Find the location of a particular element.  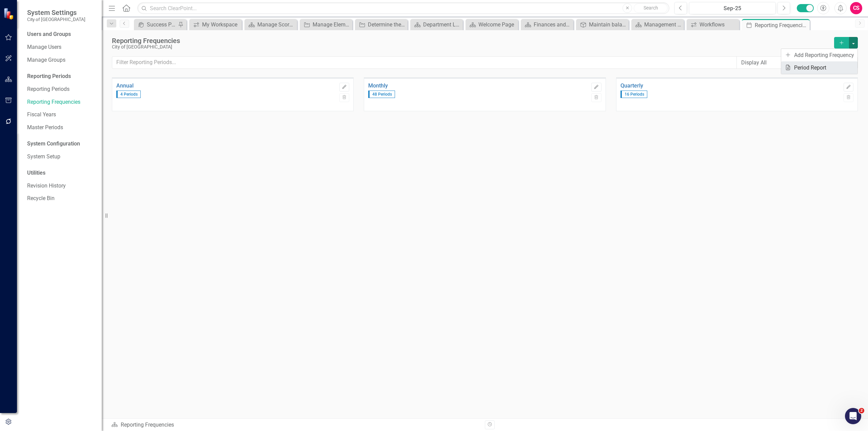

div: Determine the needed mill levy to support services. Review needs vs “nice to have” in context of ... is located at coordinates (387, 25).